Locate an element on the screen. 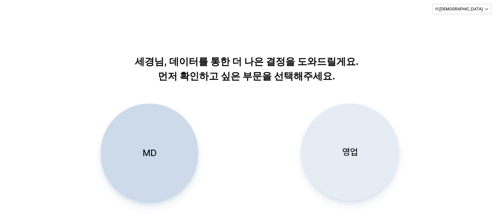 This screenshot has width=498, height=220. p: 세경님, 데이터를 통한 더 나은 결정을 도와드릴게요. 먼저 확인하고 싶은 부문을 선택해주세요. is located at coordinates (246, 69).